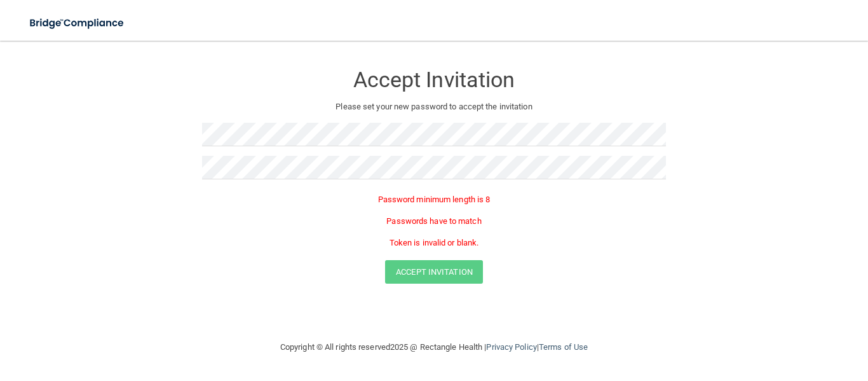 The image size is (868, 381). What do you see at coordinates (434, 199) in the screenshot?
I see `p: Password minimum length is 8` at bounding box center [434, 199].